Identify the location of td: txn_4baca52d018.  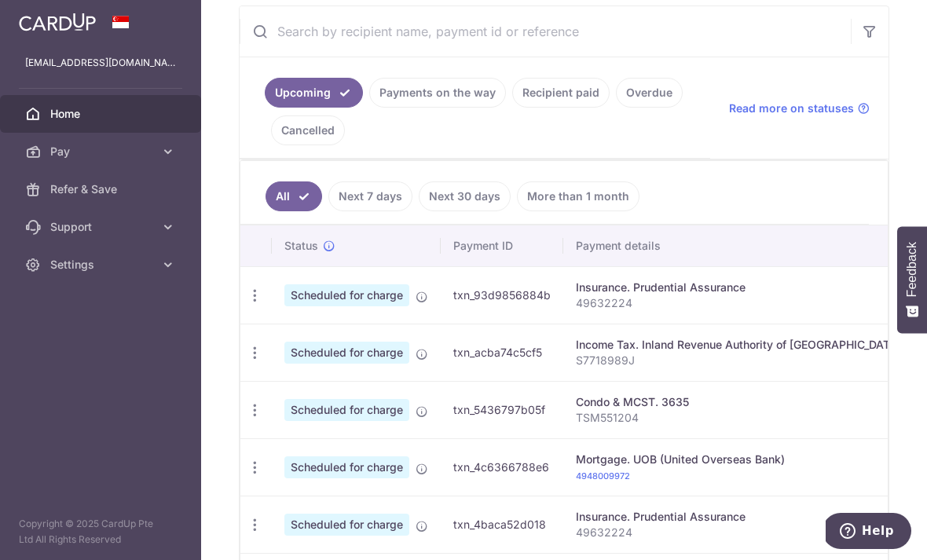
(502, 523).